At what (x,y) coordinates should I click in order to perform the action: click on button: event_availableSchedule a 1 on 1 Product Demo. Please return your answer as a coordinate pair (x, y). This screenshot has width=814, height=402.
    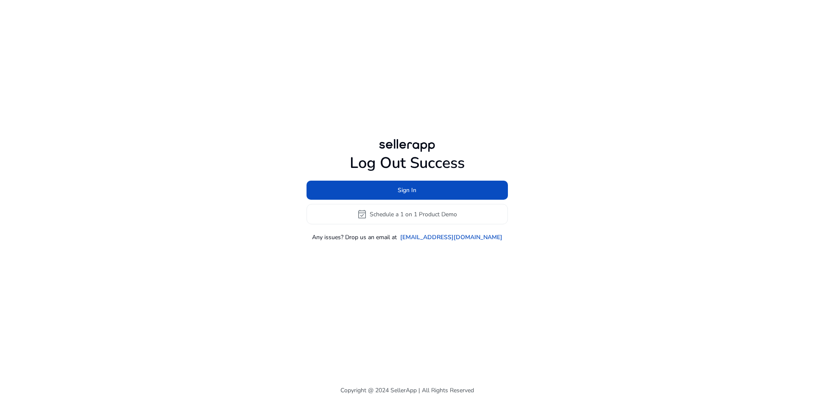
    Looking at the image, I should click on (407, 214).